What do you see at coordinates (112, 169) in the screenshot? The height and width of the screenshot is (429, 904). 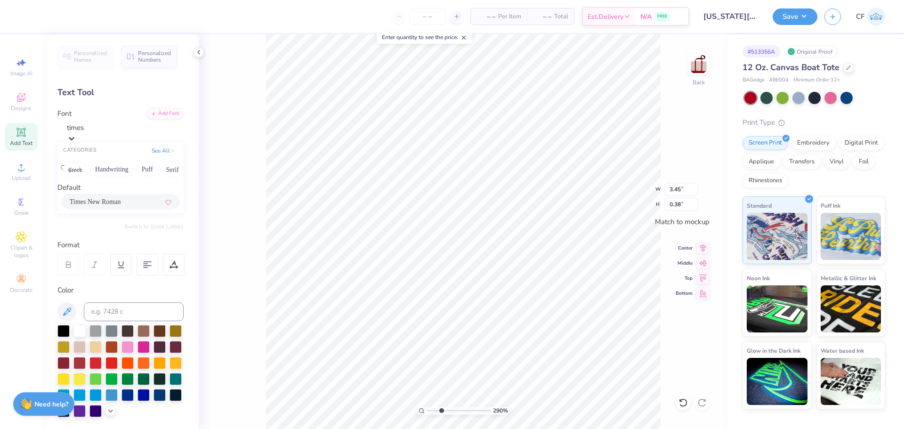 I see `button: Handwriting` at bounding box center [112, 169].